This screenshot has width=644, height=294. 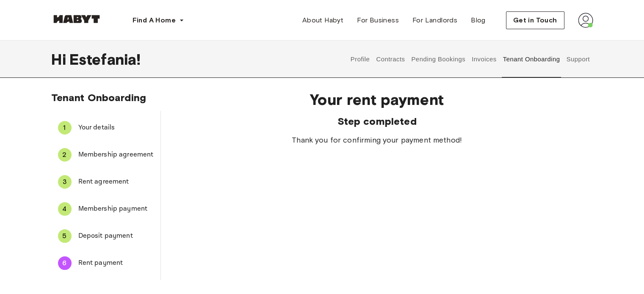 What do you see at coordinates (531, 59) in the screenshot?
I see `button: Tenant Onboarding` at bounding box center [531, 59].